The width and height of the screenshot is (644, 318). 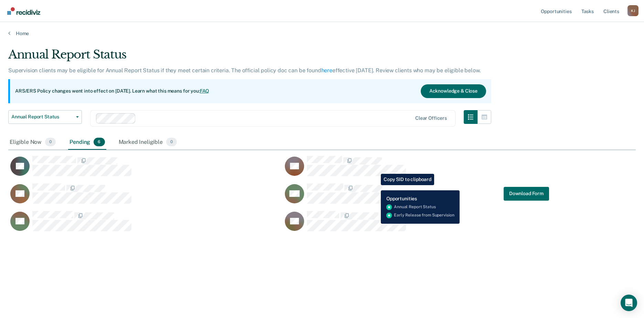 What do you see at coordinates (87, 142) in the screenshot?
I see `div: Pending6` at bounding box center [87, 142].